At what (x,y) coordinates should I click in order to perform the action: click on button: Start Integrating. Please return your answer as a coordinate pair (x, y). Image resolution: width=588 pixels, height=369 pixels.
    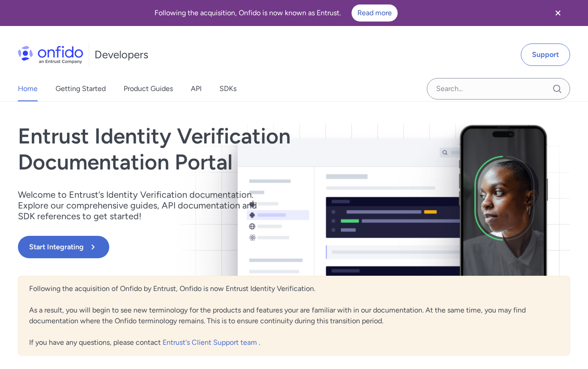
    Looking at the image, I should click on (64, 247).